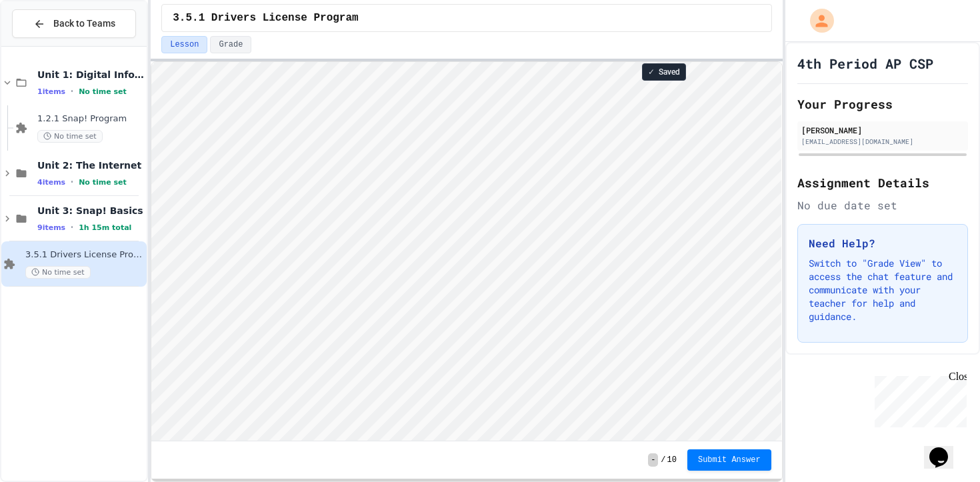 The image size is (980, 482). I want to click on div: No due date set, so click(882, 206).